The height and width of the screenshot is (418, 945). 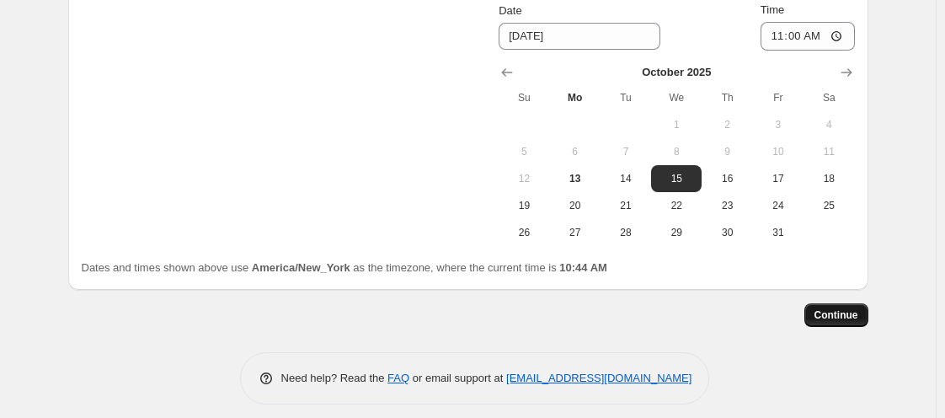 What do you see at coordinates (677, 179) in the screenshot?
I see `button: Wednesday October 15 2025` at bounding box center [677, 179].